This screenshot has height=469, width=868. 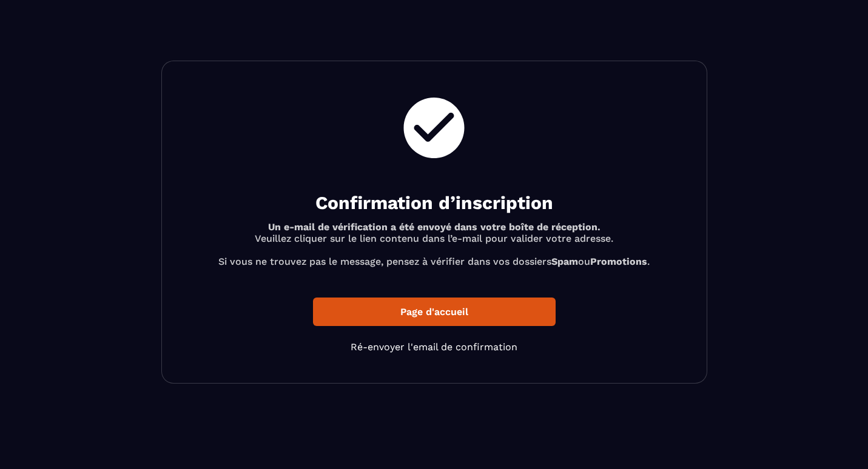 I want to click on h2: Confirmation d’inscription, so click(x=434, y=203).